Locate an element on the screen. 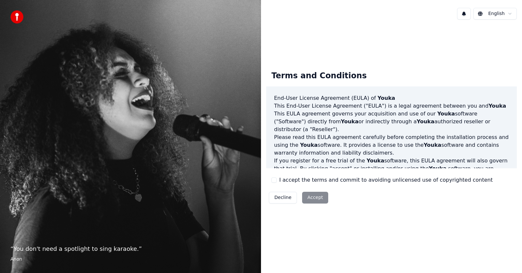 This screenshot has width=522, height=273. p: “ You don't need a spotlight to sing karaoke. ” is located at coordinates (130, 249).